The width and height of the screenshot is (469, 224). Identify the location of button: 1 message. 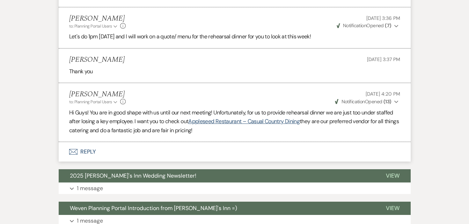
(235, 189).